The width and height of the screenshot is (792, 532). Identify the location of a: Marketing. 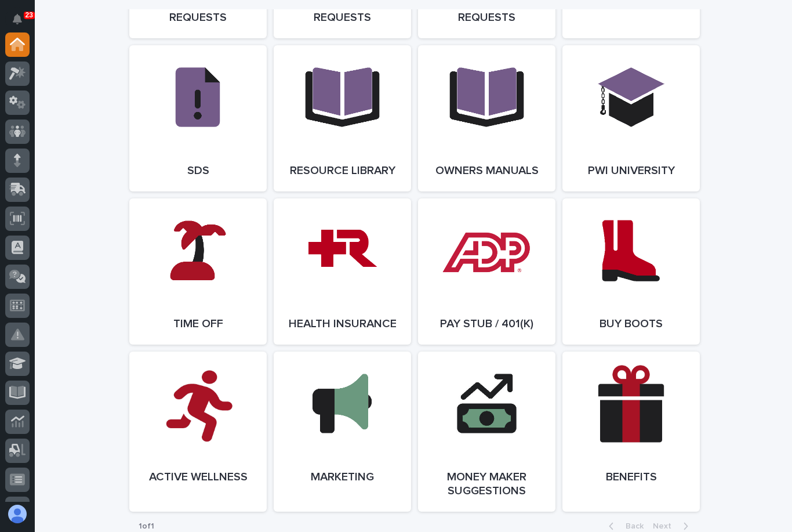
(342, 431).